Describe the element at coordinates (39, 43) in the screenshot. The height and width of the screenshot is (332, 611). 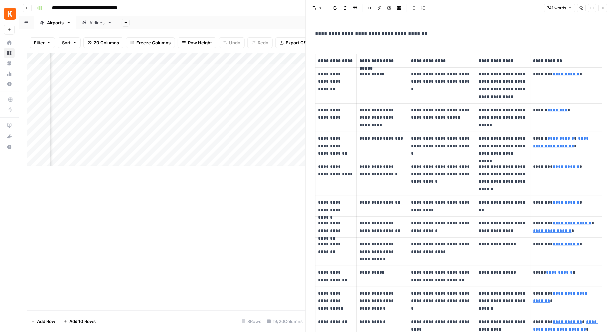
I see `span: Filter` at that location.